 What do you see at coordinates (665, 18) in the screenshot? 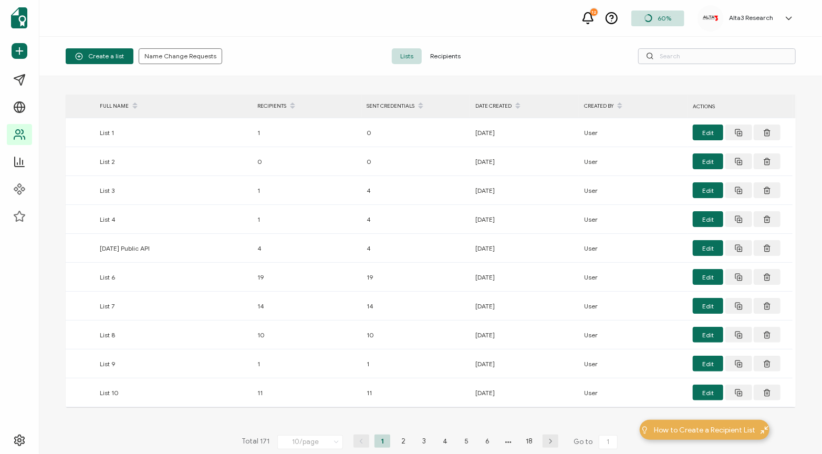
I see `span: 60%` at bounding box center [665, 18].